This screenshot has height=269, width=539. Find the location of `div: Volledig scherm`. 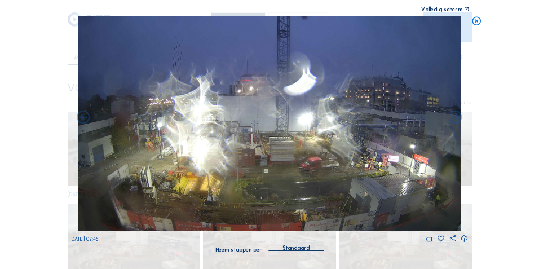

div: Volledig scherm is located at coordinates (442, 8).